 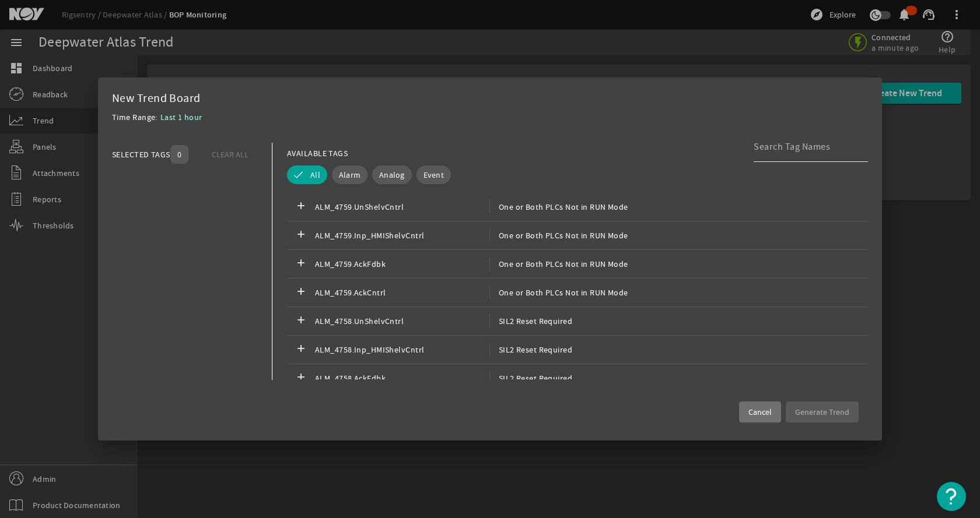 I want to click on div: SELECTED TAGS, so click(x=141, y=154).